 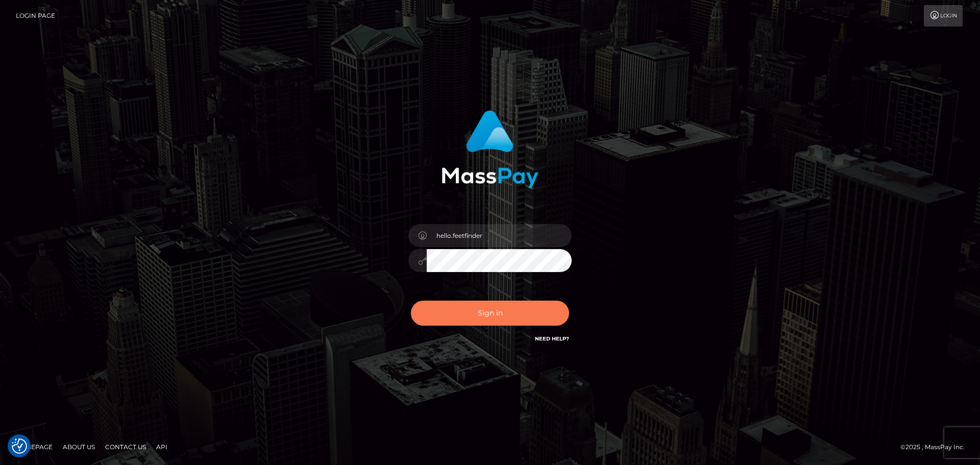 What do you see at coordinates (34, 447) in the screenshot?
I see `a: Homepage` at bounding box center [34, 447].